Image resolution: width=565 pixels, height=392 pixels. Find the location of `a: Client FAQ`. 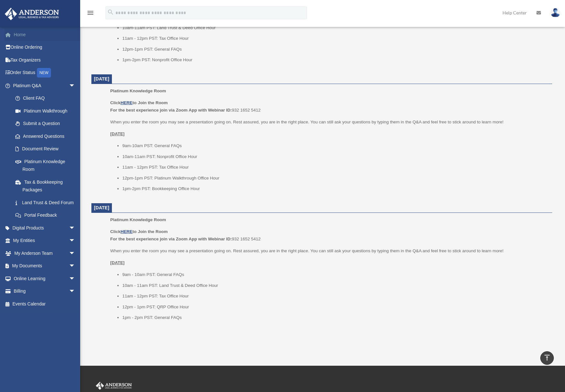

a: Client FAQ is located at coordinates (47, 99).